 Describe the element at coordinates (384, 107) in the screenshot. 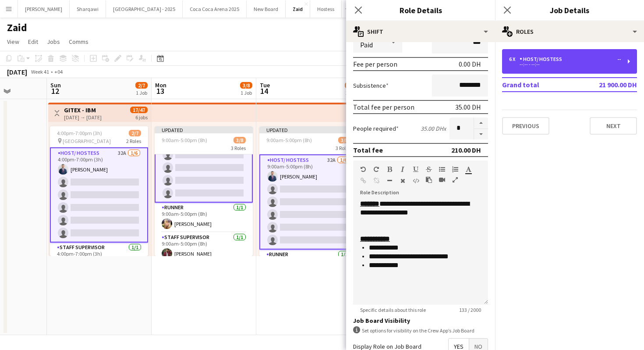

I see `div: Total fee per person` at that location.